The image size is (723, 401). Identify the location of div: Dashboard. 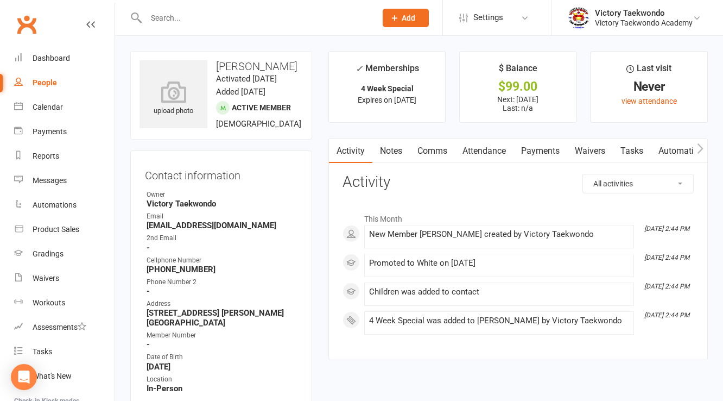
(51, 58).